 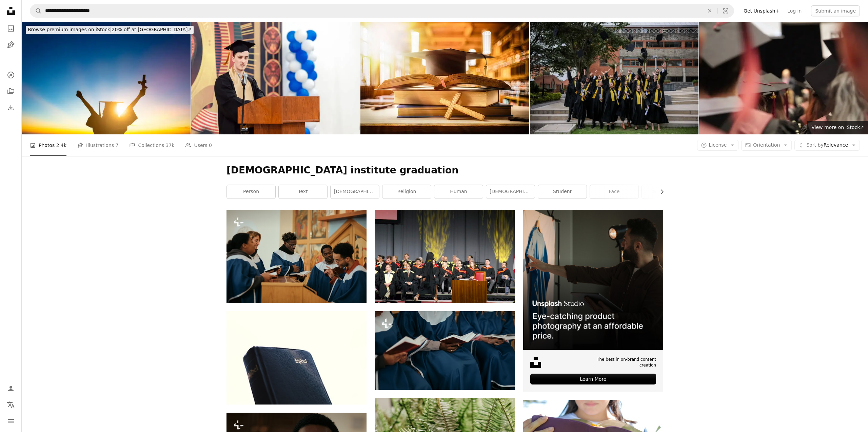 I want to click on a: Collections 37k, so click(x=152, y=145).